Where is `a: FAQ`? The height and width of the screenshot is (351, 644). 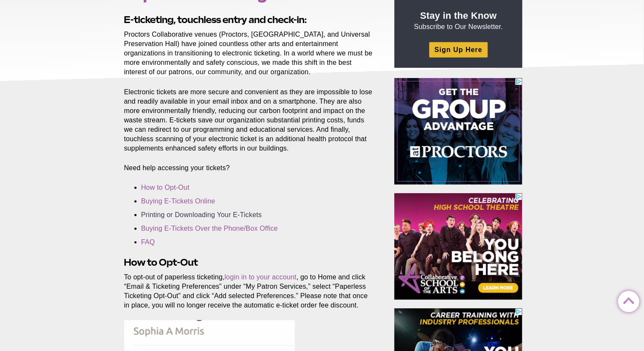
a: FAQ is located at coordinates (149, 242).